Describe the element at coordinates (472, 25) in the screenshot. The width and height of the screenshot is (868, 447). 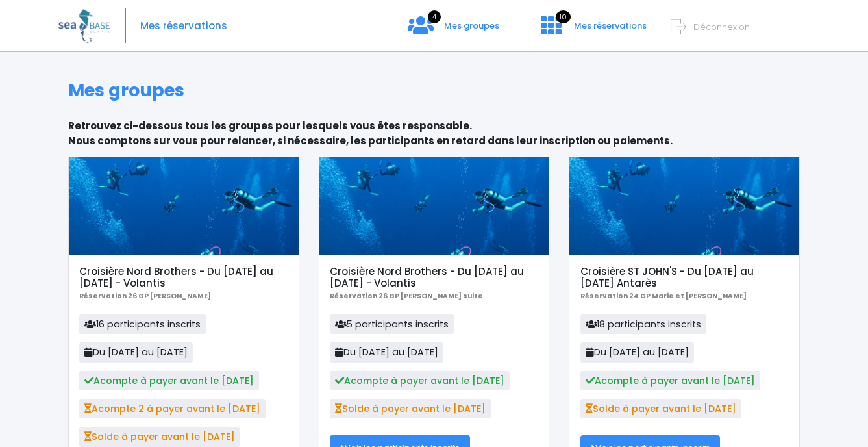
I see `span: Mes groupes` at that location.